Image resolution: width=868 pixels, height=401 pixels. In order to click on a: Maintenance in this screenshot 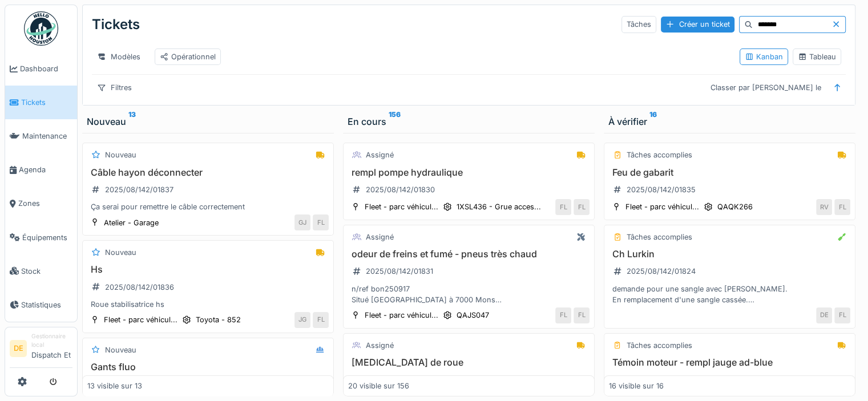, I will do `click(41, 136)`.